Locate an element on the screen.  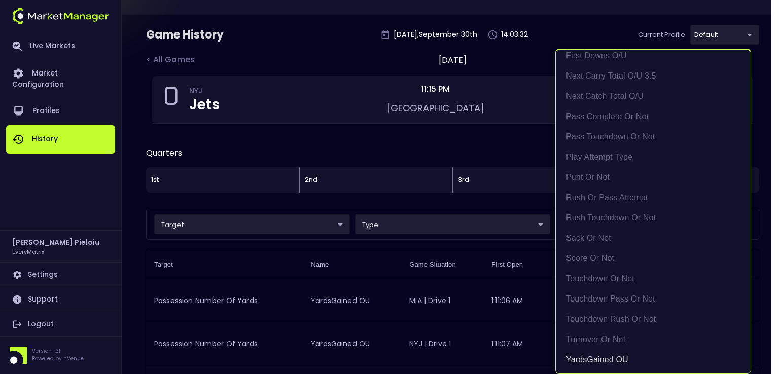
li: First Downs O/U is located at coordinates (653, 56).